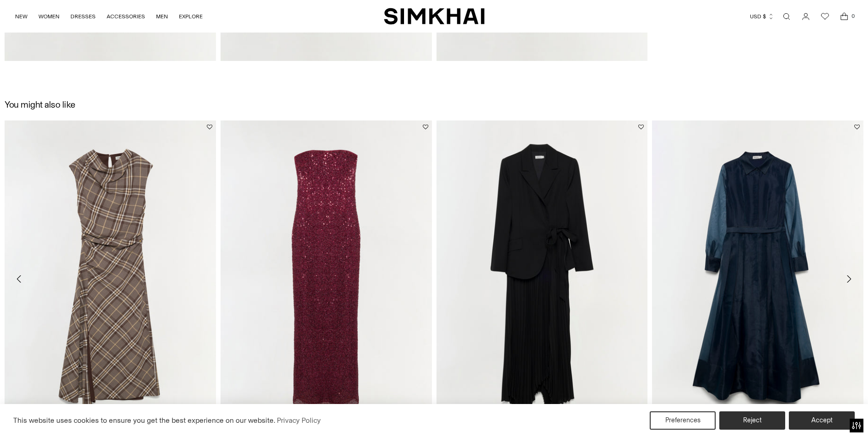 This screenshot has width=868, height=437. I want to click on a: Go to the account page, so click(806, 17).